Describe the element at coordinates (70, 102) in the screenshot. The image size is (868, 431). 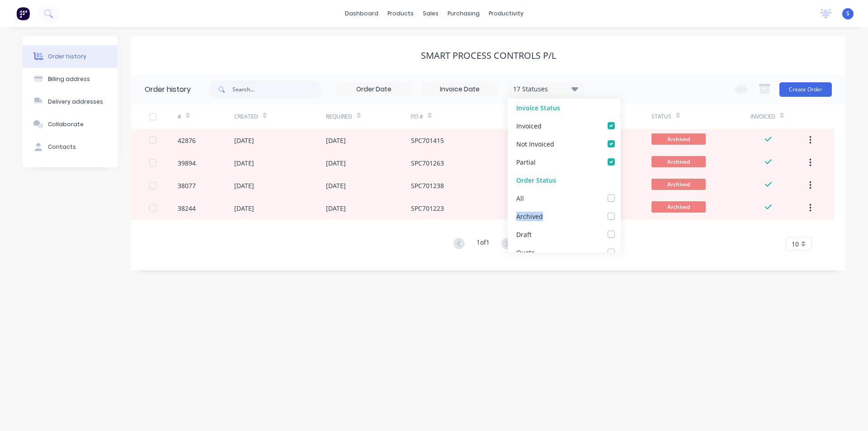
I see `button: Delivery addresses` at that location.